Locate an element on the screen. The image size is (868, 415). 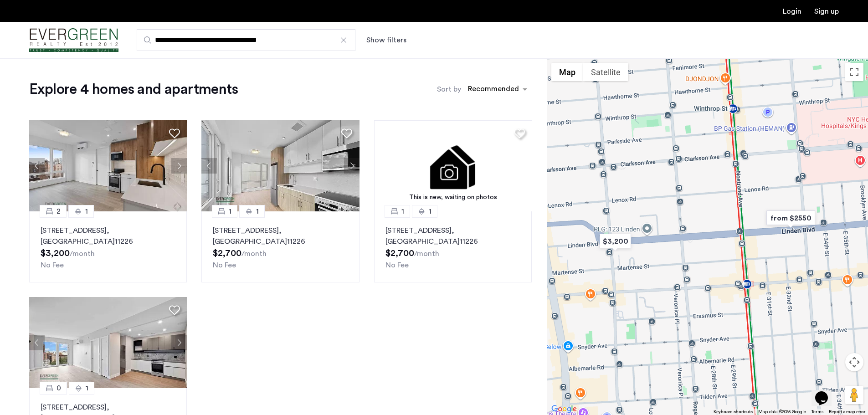
div: from $2550 is located at coordinates (791, 218).